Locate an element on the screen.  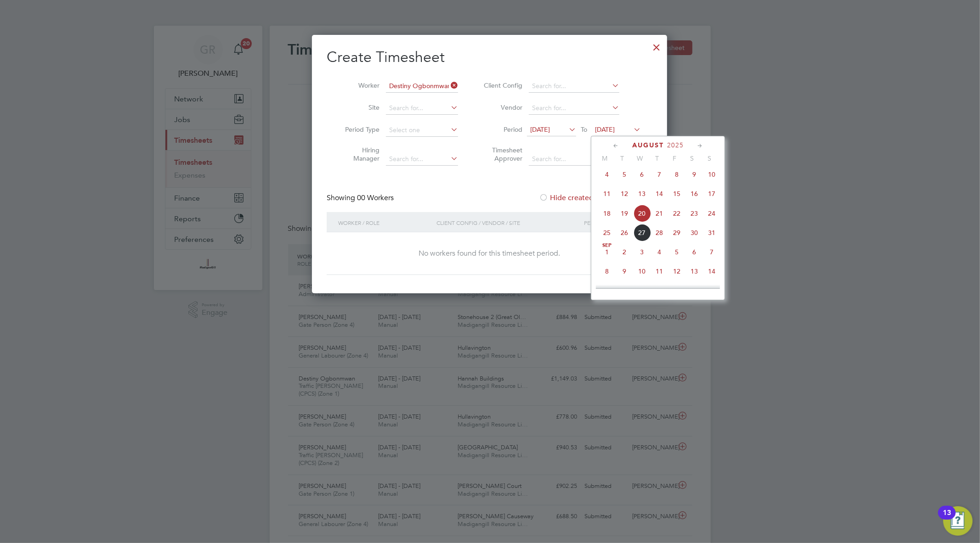
div: Showing is located at coordinates (361, 198).